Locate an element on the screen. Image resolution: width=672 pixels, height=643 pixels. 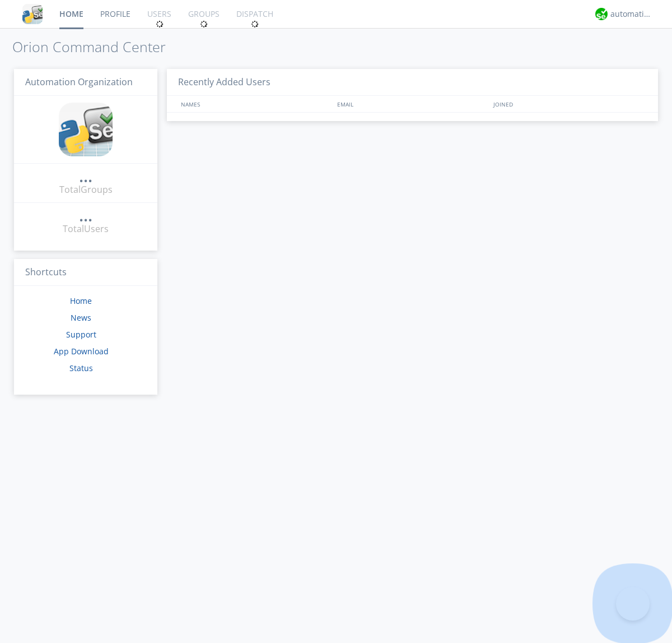
div: Total Groups is located at coordinates (86, 189).